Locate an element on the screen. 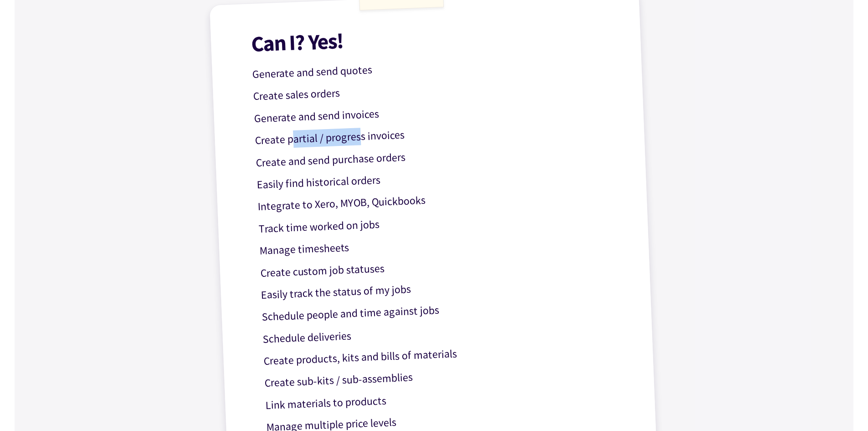 The image size is (868, 431). p: Create sales orders is located at coordinates (434, 90).